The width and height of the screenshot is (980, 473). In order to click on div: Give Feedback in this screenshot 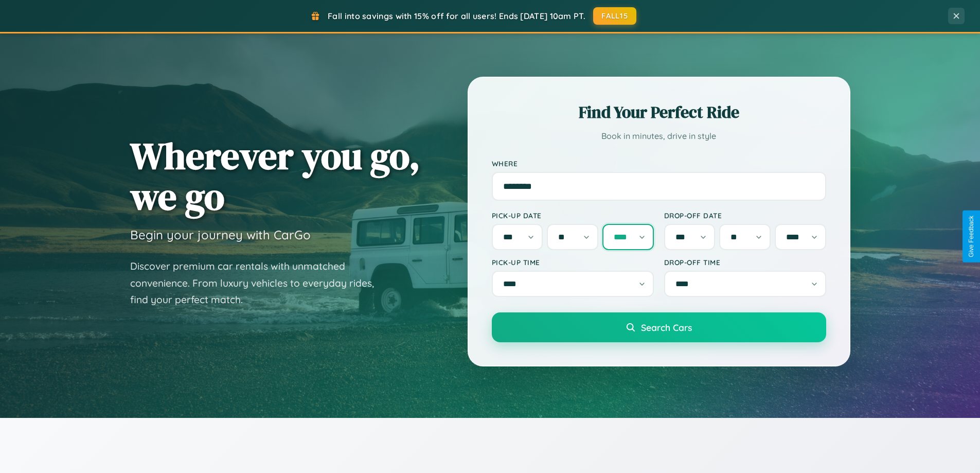, I will do `click(971, 236)`.